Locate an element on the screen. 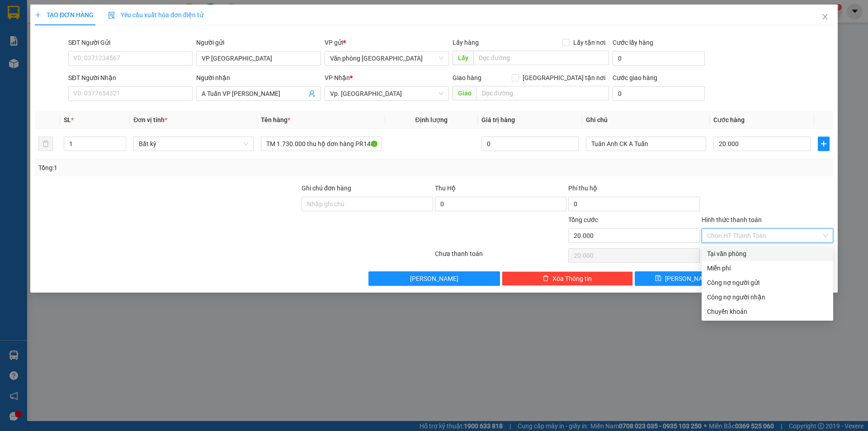  img: icon is located at coordinates (112, 16).